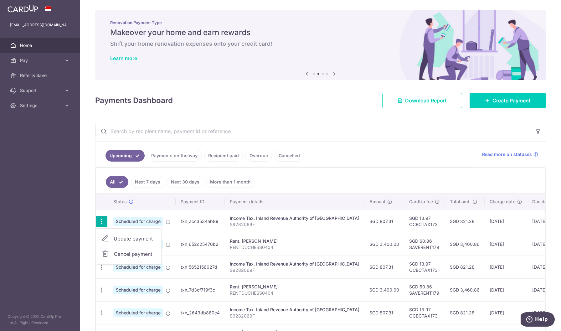  What do you see at coordinates (422, 101) in the screenshot?
I see `a: Download Report` at bounding box center [422, 101].